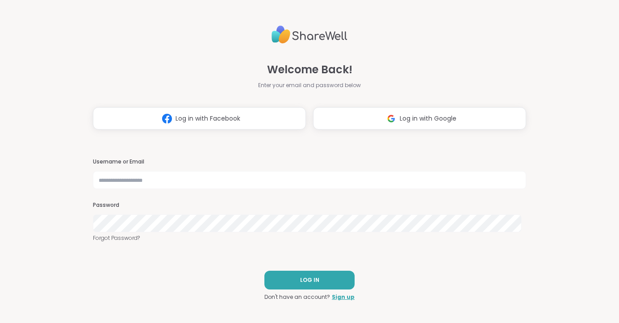  I want to click on span: LOG IN, so click(309, 280).